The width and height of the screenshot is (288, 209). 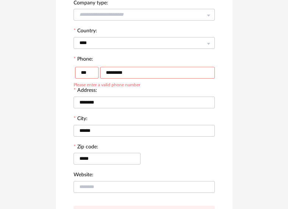 I want to click on label: Zip code:, so click(x=86, y=148).